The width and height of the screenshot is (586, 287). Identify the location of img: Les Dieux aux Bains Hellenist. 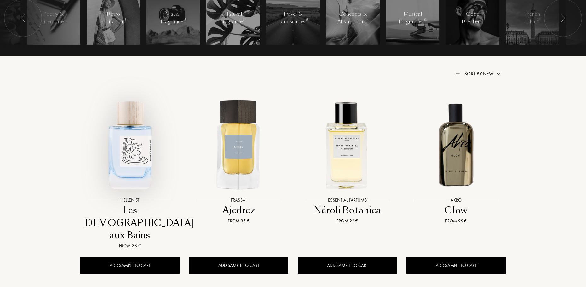
(130, 144).